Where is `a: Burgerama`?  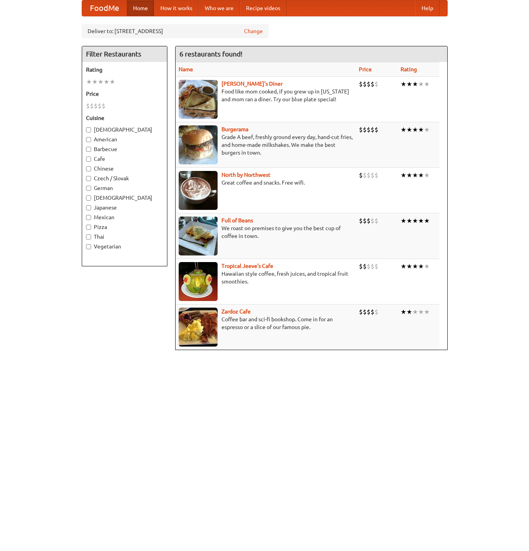
a: Burgerama is located at coordinates (235, 129).